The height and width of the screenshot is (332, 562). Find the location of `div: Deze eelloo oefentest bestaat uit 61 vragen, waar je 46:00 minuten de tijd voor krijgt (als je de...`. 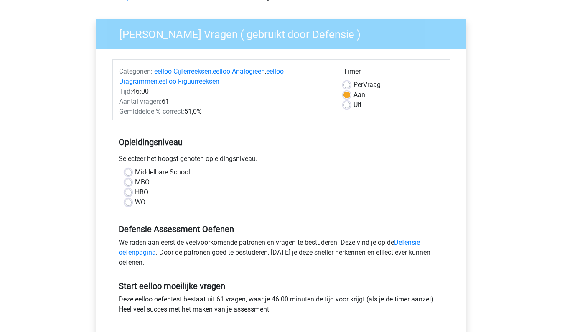

div: Deze eelloo oefentest bestaat uit 61 vragen, waar je 46:00 minuten de tijd voor krijgt (als je de... is located at coordinates (281, 306).